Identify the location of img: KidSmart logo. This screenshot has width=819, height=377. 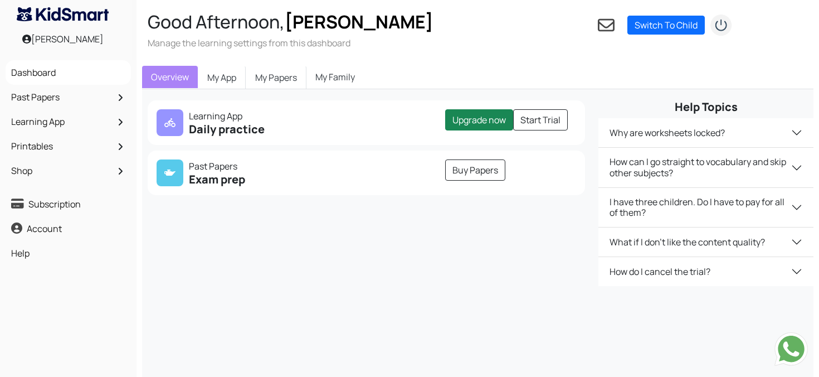
(63, 14).